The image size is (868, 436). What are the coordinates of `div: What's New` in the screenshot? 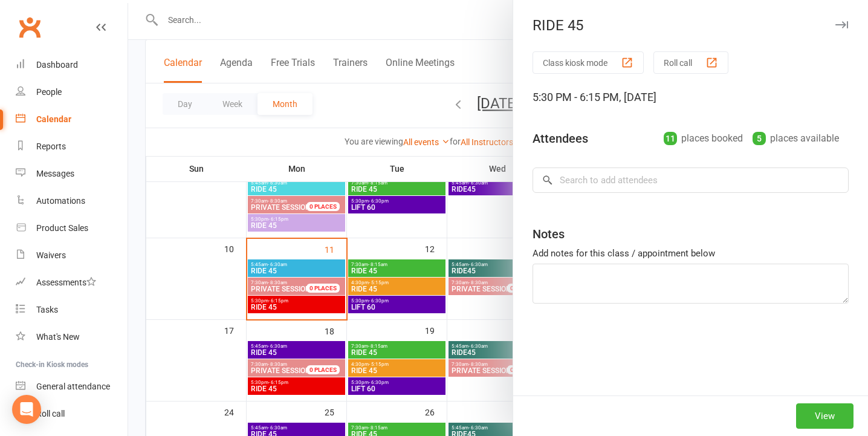 It's located at (58, 337).